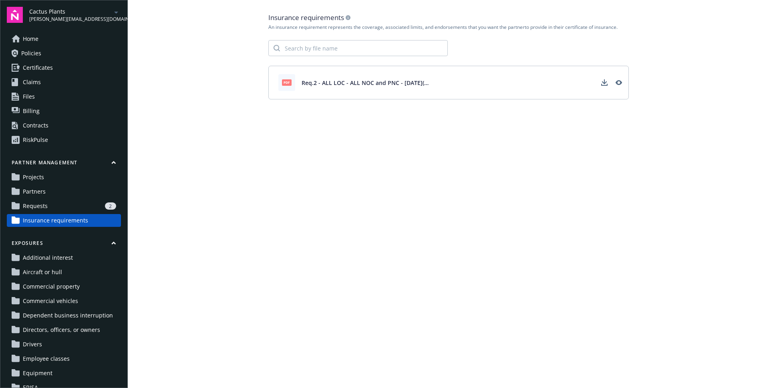 This screenshot has width=769, height=388. What do you see at coordinates (35, 206) in the screenshot?
I see `span: Requests` at bounding box center [35, 206].